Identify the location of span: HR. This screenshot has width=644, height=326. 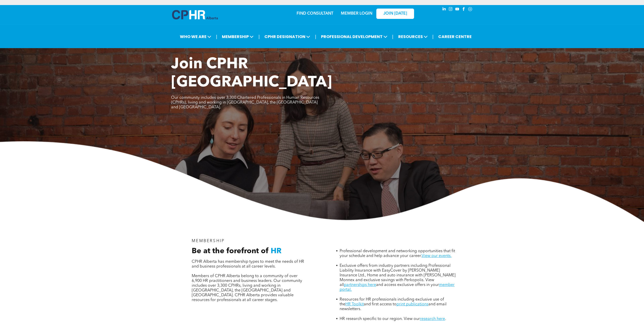
(276, 251).